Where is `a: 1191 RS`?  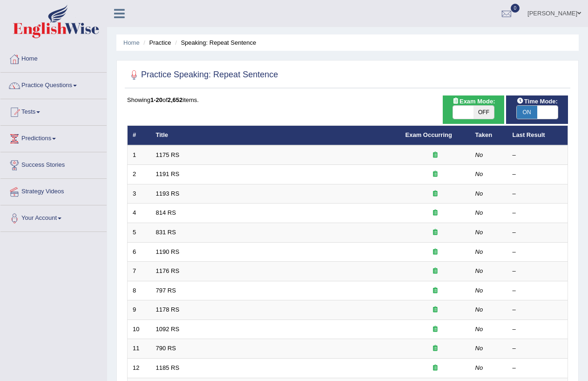 a: 1191 RS is located at coordinates (167, 174).